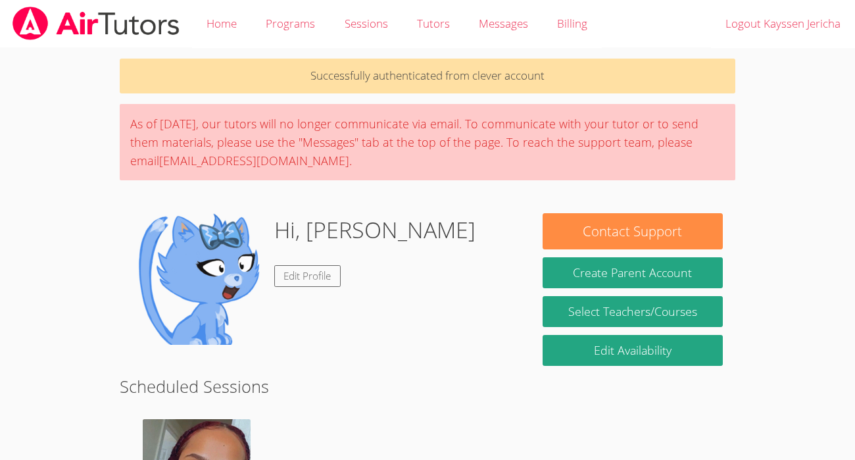  What do you see at coordinates (632, 350) in the screenshot?
I see `a: Edit Availability` at bounding box center [632, 350].